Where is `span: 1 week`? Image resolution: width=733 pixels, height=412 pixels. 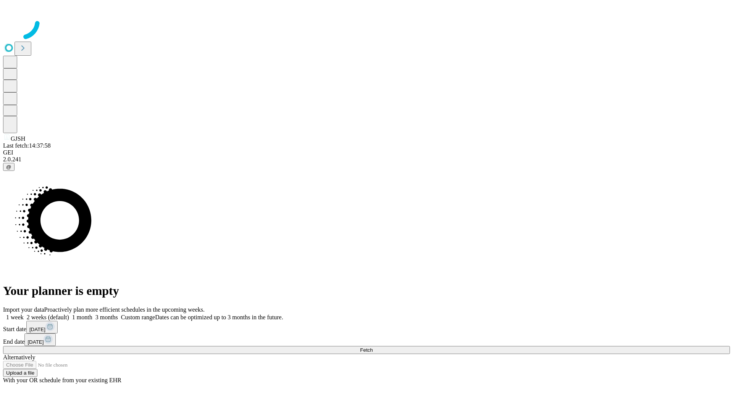
span: 1 week is located at coordinates (15, 317).